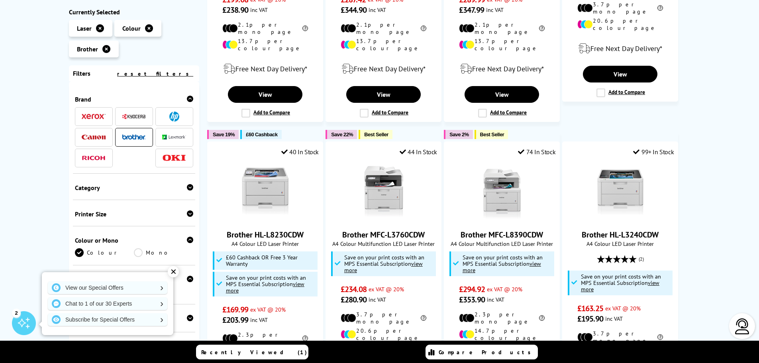  I want to click on span: £195.90, so click(590, 319).